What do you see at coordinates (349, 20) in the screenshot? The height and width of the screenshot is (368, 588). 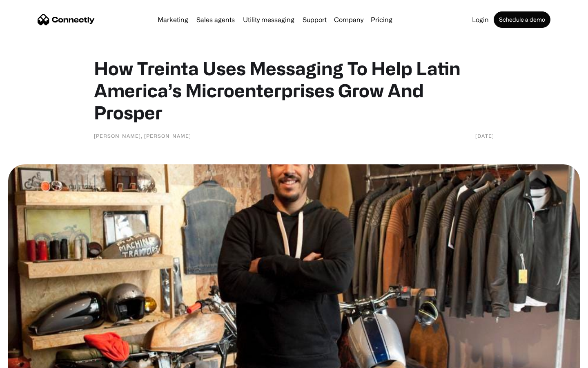 I see `div: Company` at bounding box center [349, 20].